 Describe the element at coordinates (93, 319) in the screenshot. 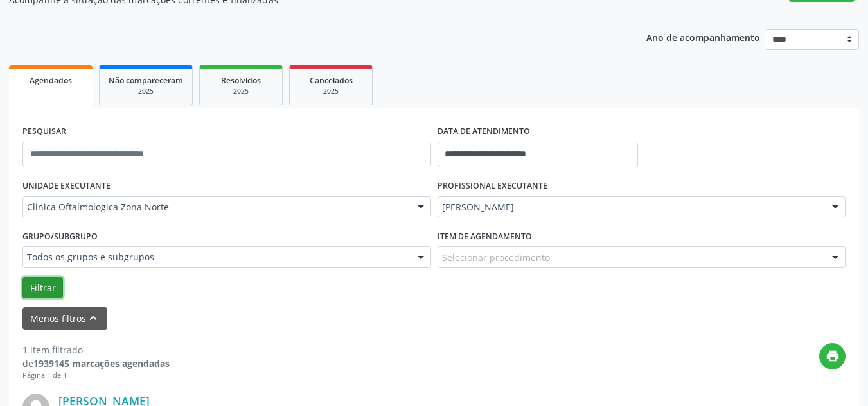

I see `i: keyboard_arrow_up` at that location.